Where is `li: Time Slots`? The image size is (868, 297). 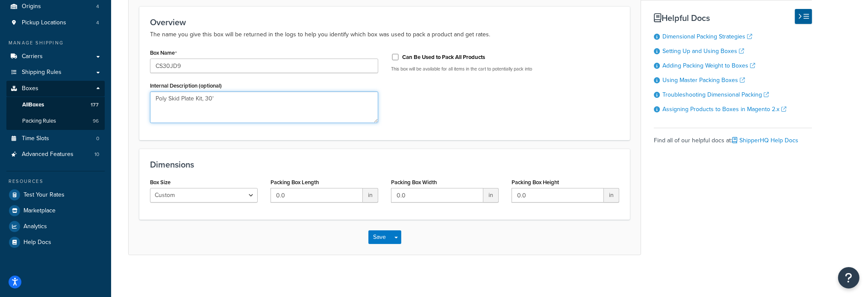
li: Time Slots is located at coordinates (55, 138).